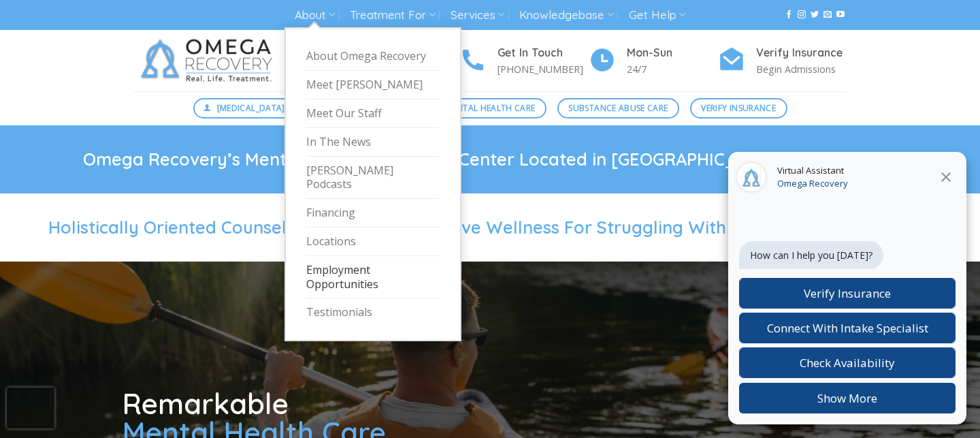  What do you see at coordinates (373, 57) in the screenshot?
I see `a: About Omega Recovery` at bounding box center [373, 57].